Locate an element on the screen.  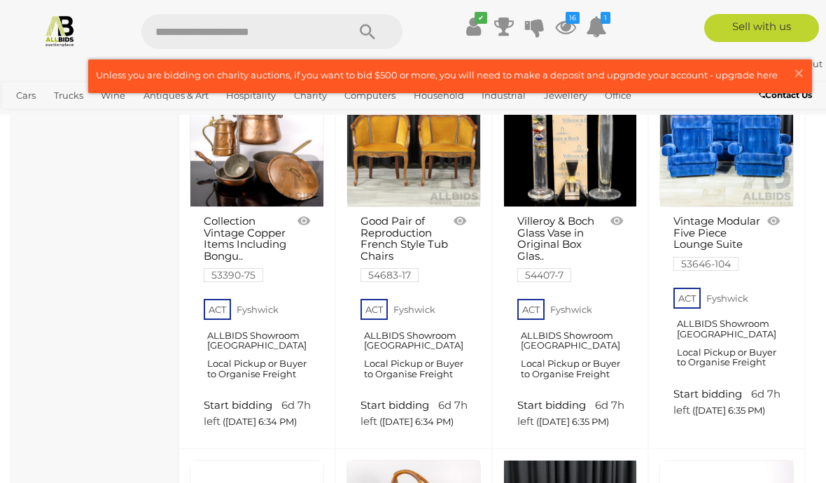
a: Sell with us is located at coordinates (762, 28).